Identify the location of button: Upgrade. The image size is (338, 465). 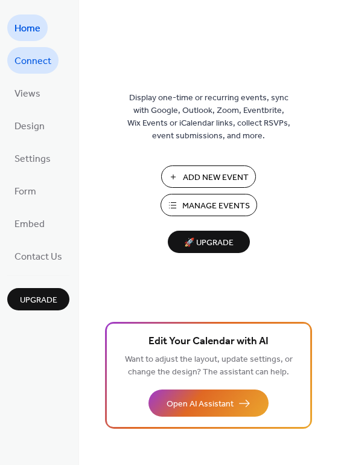
(38, 299).